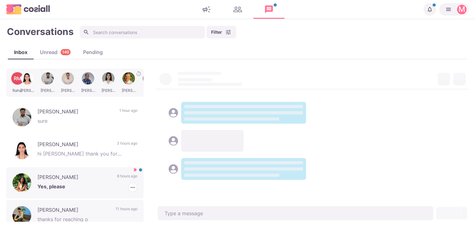 The height and width of the screenshot is (228, 475). I want to click on button: Notifications, so click(430, 9).